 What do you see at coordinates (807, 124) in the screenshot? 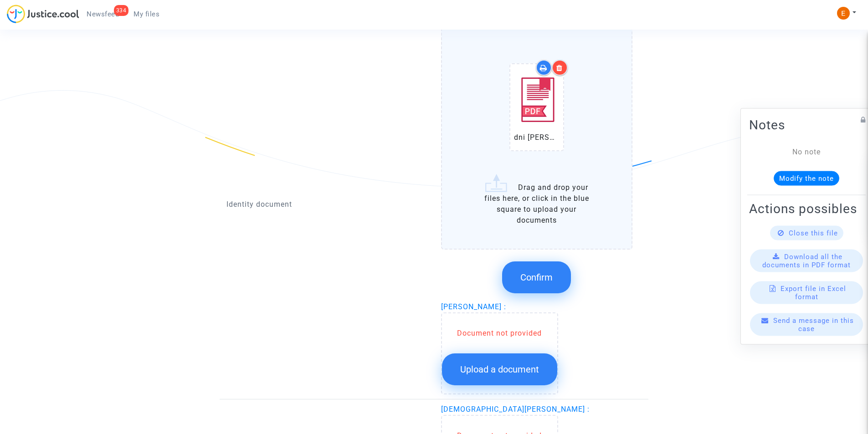
I see `h2: Notes` at bounding box center [807, 124].